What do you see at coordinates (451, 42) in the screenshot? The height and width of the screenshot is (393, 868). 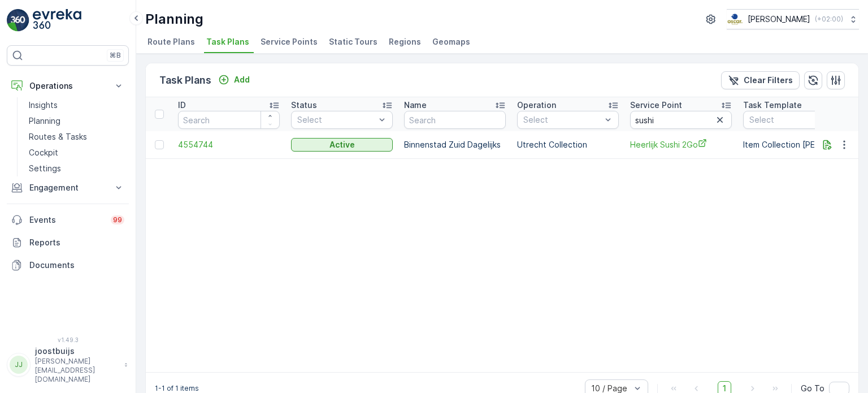 I see `span: Geomaps` at bounding box center [451, 42].